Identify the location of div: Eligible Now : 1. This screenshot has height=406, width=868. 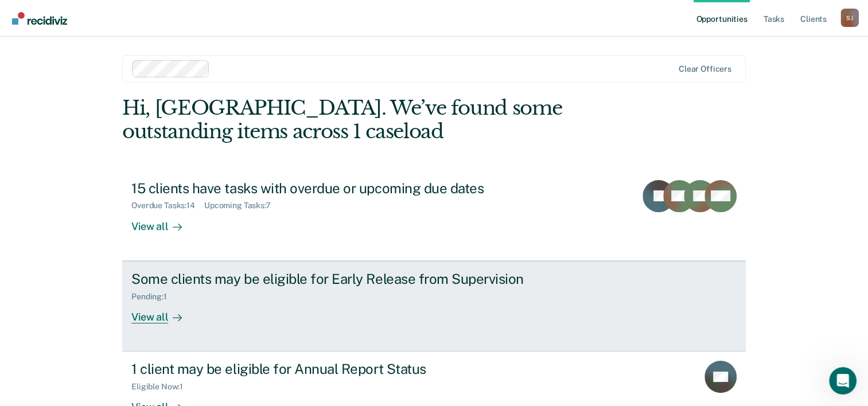
(162, 387).